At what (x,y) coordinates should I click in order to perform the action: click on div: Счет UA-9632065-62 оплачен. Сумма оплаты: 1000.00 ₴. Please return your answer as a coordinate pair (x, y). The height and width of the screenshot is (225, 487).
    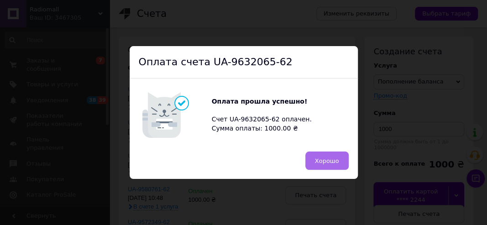
    Looking at the image, I should click on (267, 115).